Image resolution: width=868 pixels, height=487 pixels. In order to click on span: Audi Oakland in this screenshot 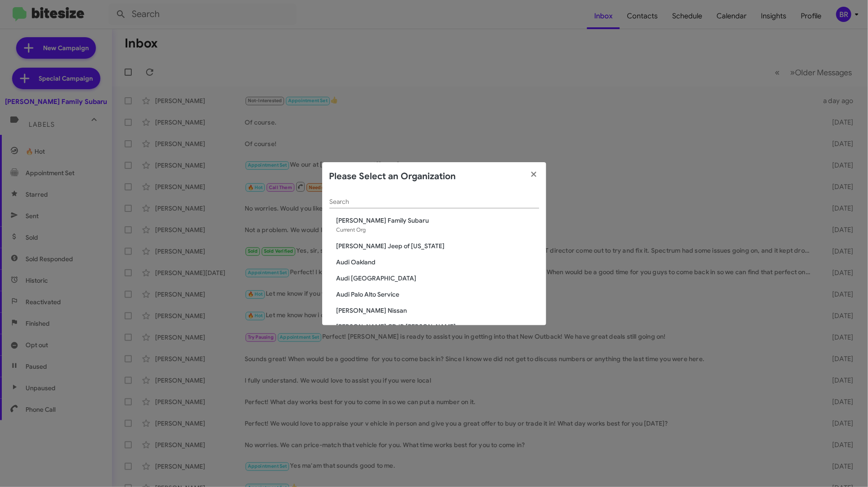, I will do `click(438, 262)`.